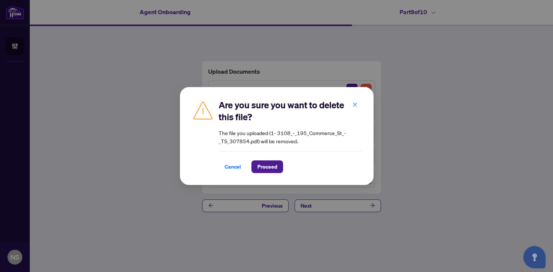 This screenshot has width=553, height=272. What do you see at coordinates (290, 136) in the screenshot?
I see `div: The file you uploaded (1- 3108_-_195_Commerce_St_-_TS_307854.pdf) will be removed.` at bounding box center [290, 136].